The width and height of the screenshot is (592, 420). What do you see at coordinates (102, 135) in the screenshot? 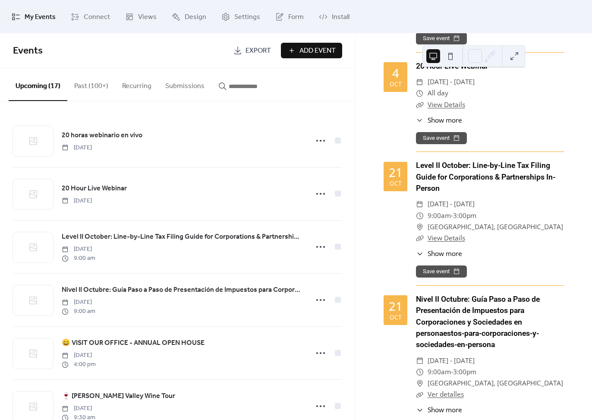
I see `a: 20 horas webinario en vivo` at bounding box center [102, 135].